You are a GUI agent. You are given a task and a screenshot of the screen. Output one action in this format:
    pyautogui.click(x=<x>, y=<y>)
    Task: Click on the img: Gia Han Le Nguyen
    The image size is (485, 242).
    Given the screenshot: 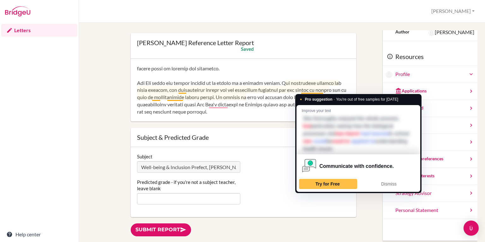 What is the action you would take?
    pyautogui.click(x=389, y=75)
    